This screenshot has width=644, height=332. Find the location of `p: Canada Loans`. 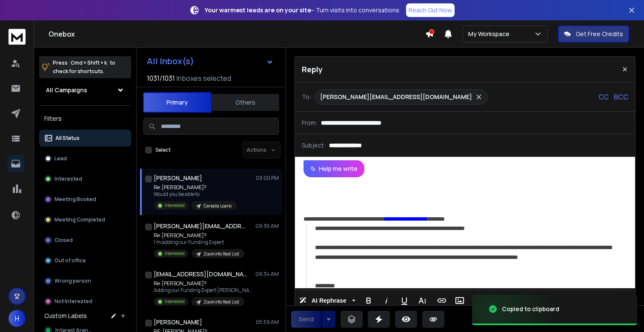

p: Canada Loans is located at coordinates (218, 206).